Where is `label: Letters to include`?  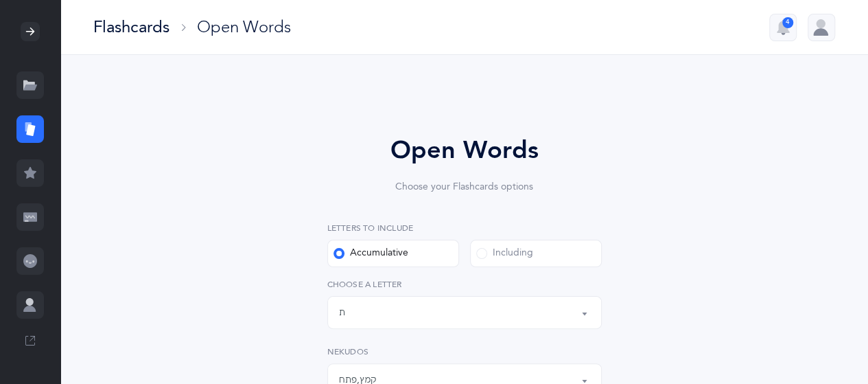
label: Letters to include is located at coordinates (465, 228).